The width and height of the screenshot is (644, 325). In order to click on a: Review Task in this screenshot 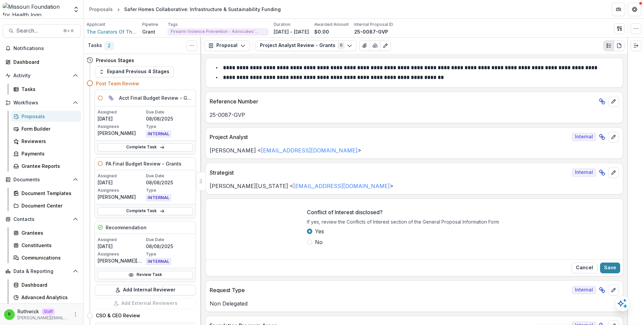, I will do `click(145, 275)`.